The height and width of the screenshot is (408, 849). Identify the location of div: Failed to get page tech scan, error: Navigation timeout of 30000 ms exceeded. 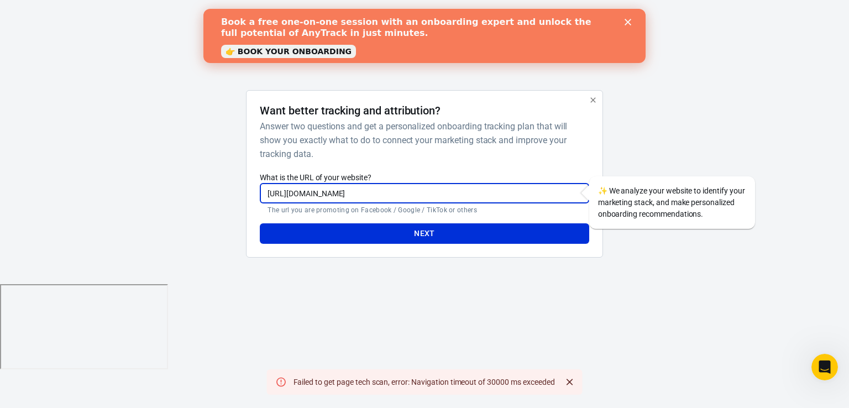
(424, 382).